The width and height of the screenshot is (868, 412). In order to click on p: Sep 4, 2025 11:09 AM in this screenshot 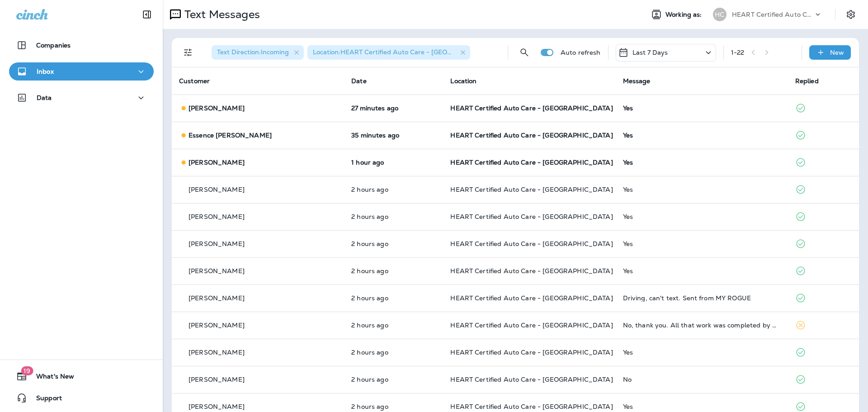, I will do `click(393, 108)`.